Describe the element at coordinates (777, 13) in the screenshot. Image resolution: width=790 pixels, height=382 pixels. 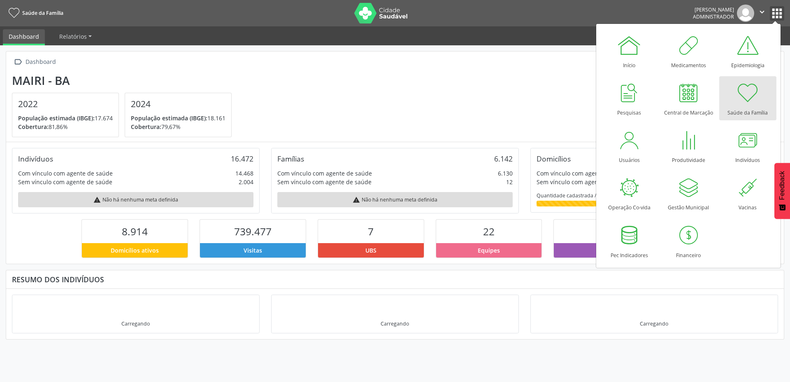
I see `button: apps` at that location.